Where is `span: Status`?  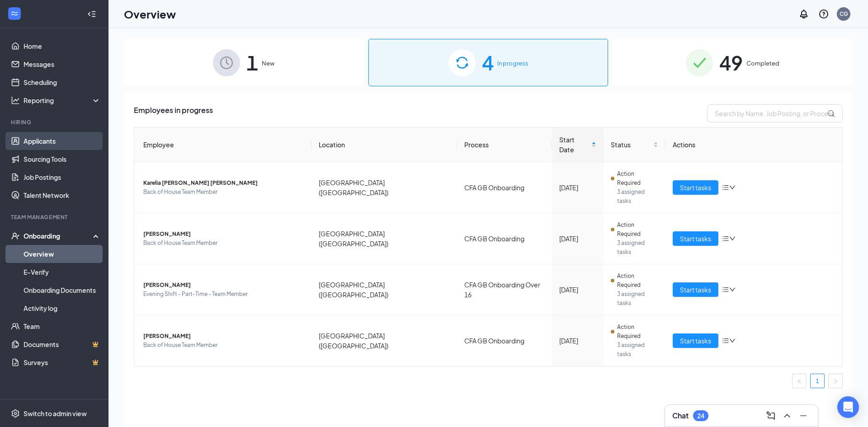
span: Status is located at coordinates (631, 144).